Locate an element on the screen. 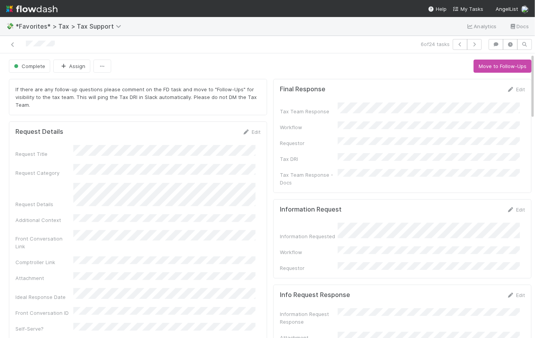 The height and width of the screenshot is (338, 535). a: Docs is located at coordinates (519, 26).